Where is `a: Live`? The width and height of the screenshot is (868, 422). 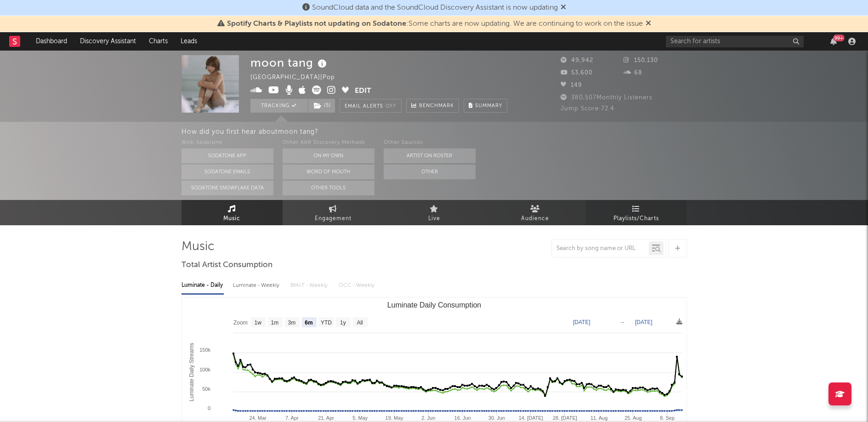 a: Live is located at coordinates (434, 212).